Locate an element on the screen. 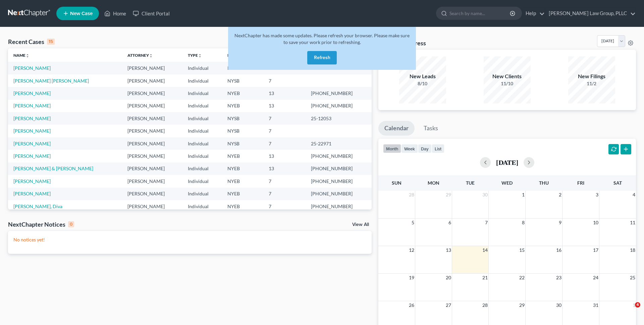 The height and width of the screenshot is (325, 644). input: Search by name... is located at coordinates (479, 13).